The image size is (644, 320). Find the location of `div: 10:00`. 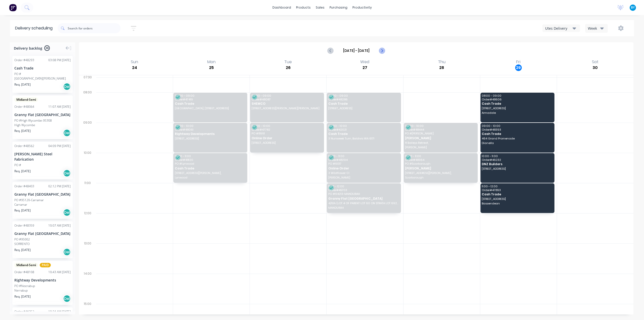

div: 10:00 is located at coordinates (88, 165).